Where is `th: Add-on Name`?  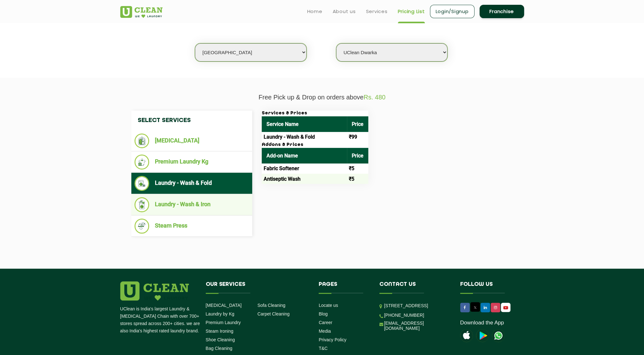
th: Add-on Name is located at coordinates (304, 155).